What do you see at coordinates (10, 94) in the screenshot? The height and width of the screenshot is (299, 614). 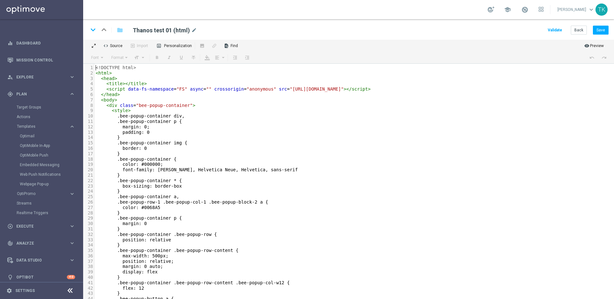 I see `i: gps_fixed` at bounding box center [10, 94].